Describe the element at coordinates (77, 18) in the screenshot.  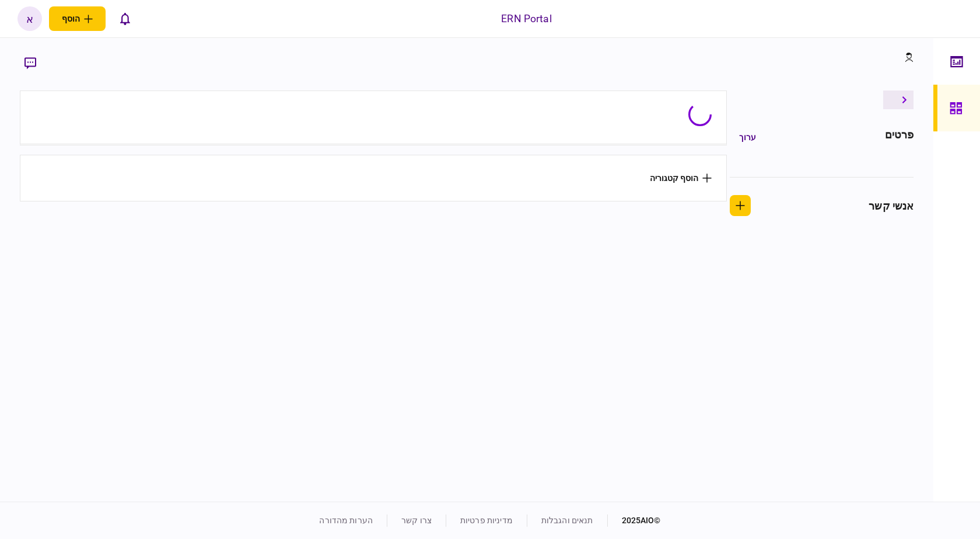
I see `button: פתח תפריט להוספת לקוח` at that location.